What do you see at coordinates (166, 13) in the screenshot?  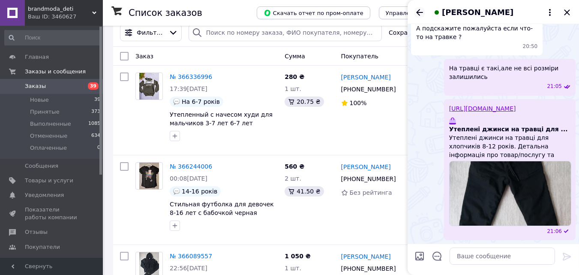 I see `h1: Список заказов` at bounding box center [166, 13].